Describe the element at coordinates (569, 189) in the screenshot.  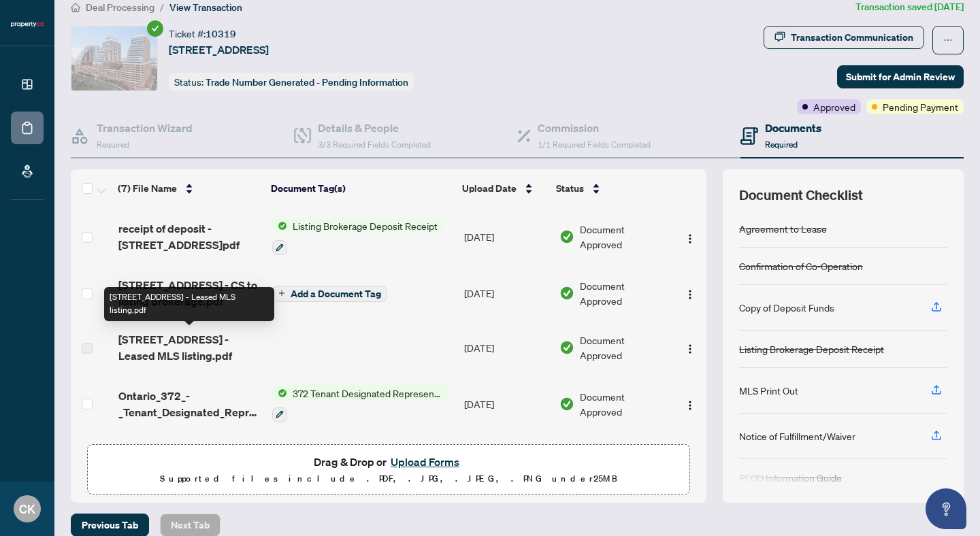
I see `span: Status` at that location.